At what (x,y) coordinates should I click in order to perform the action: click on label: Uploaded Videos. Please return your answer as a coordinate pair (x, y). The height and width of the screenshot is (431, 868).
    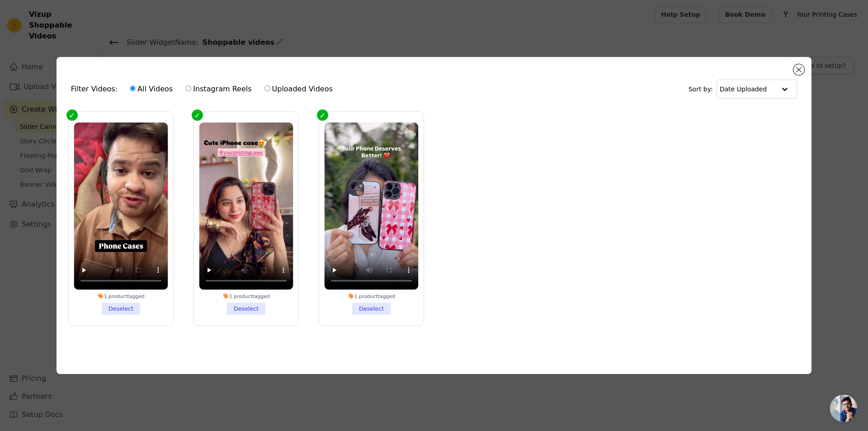
    Looking at the image, I should click on (298, 89).